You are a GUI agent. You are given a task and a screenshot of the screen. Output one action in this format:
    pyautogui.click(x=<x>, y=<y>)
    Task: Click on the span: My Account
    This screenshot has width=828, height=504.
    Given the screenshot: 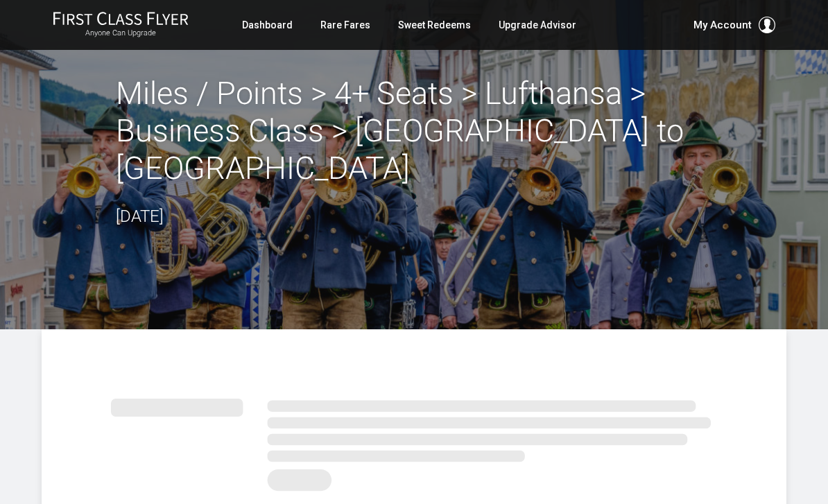 What is the action you would take?
    pyautogui.click(x=722, y=25)
    